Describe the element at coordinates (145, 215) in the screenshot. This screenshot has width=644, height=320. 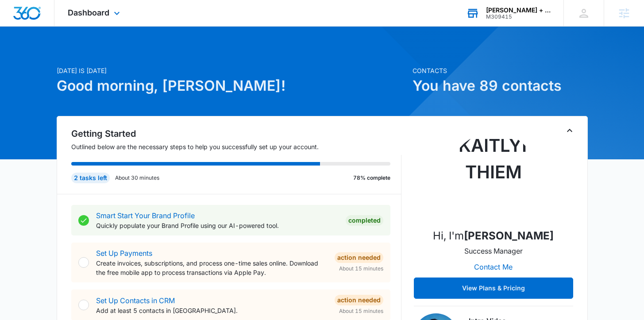
I see `a: Smart Start Your Brand Profile` at that location.